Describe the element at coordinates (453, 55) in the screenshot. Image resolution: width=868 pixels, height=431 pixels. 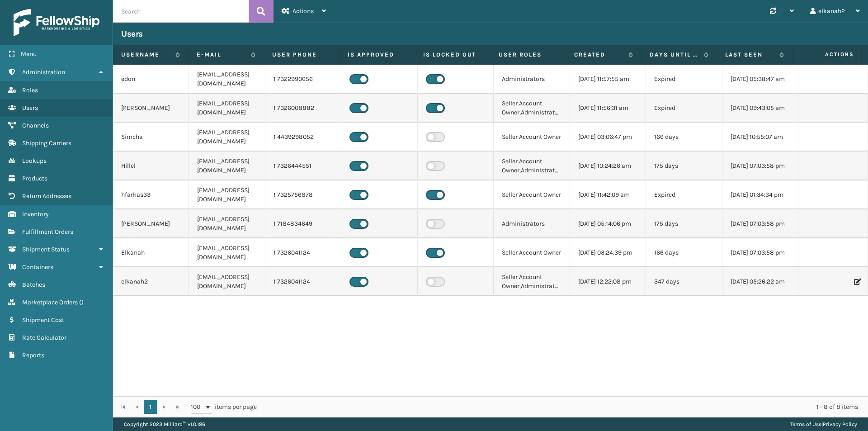
I see `label: Is Locked Out` at that location.